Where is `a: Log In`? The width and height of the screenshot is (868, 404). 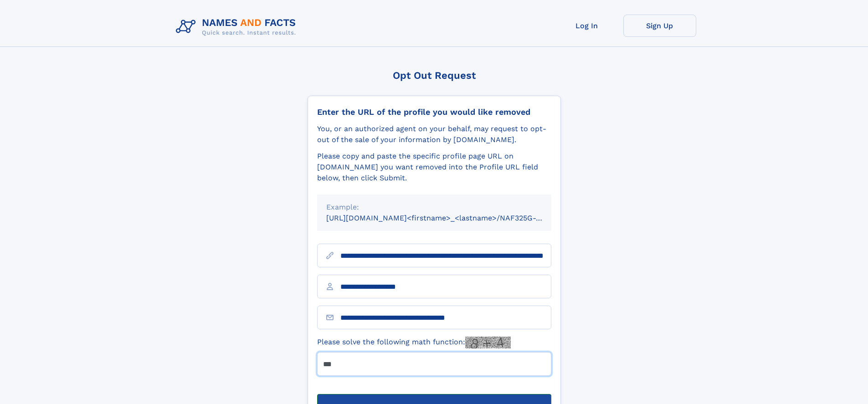 a: Log In is located at coordinates (587, 26).